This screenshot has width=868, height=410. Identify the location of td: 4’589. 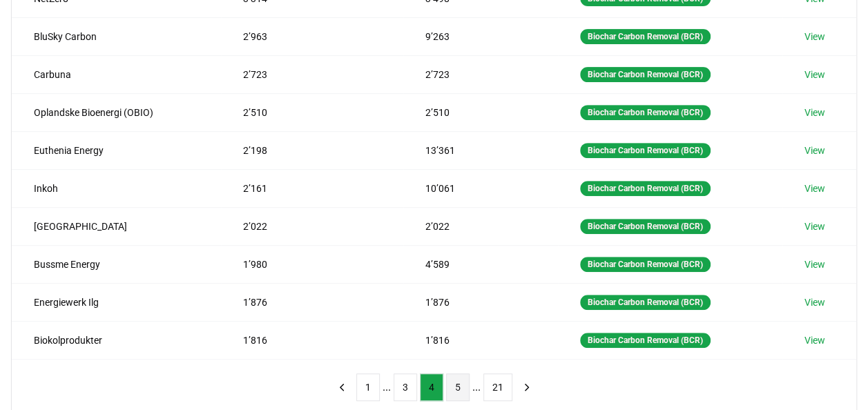
(481, 264).